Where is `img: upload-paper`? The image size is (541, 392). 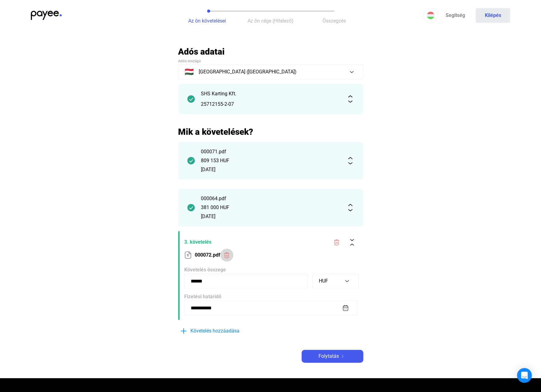 img: upload-paper is located at coordinates (188, 255).